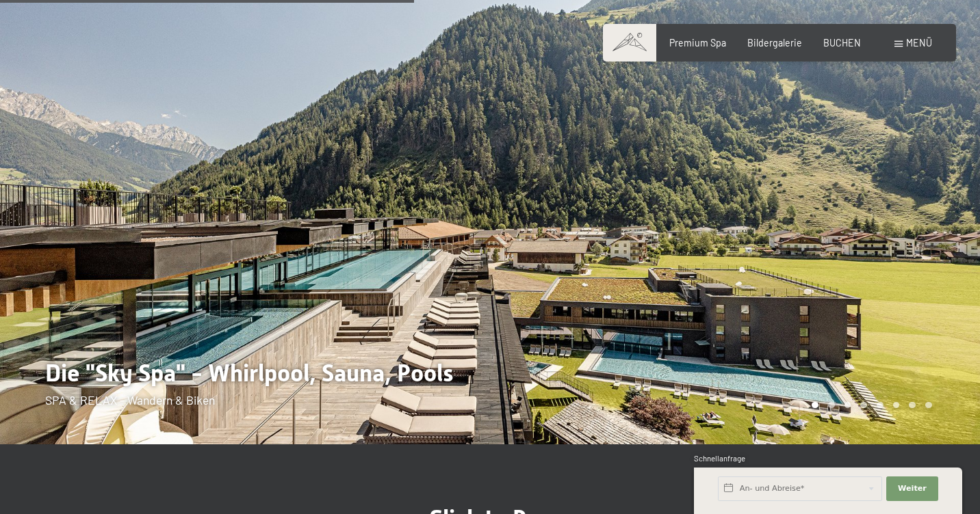 This screenshot has height=514, width=980. Describe the element at coordinates (849, 406) in the screenshot. I see `div: Carousel Page 3` at that location.